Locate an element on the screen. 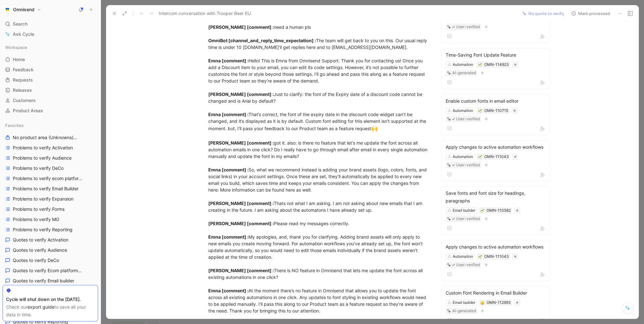 This screenshot has width=644, height=324. div: Search is located at coordinates (50, 24).